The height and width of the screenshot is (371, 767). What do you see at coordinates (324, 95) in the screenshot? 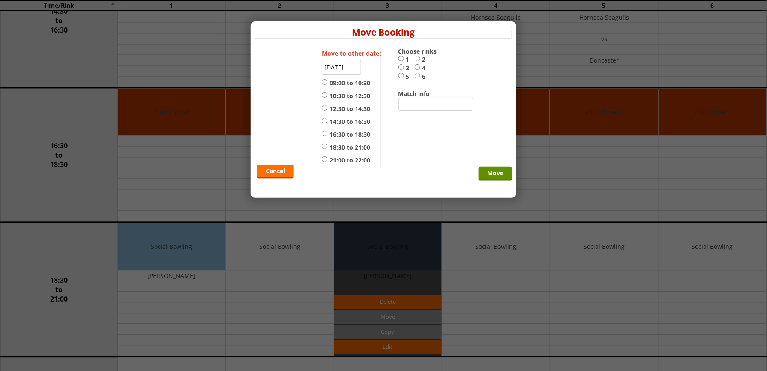
I see `input: 10:30 to 12:30` at bounding box center [324, 95].